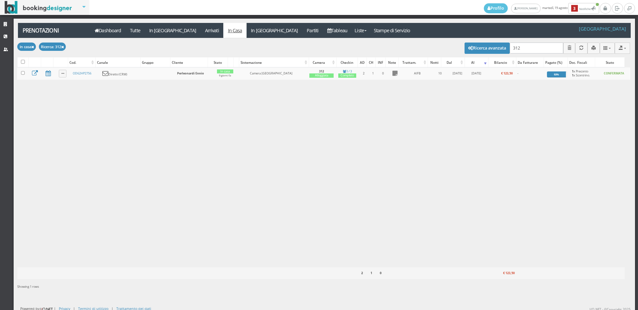 The height and width of the screenshot is (310, 638). I want to click on div: Cod., so click(82, 62).